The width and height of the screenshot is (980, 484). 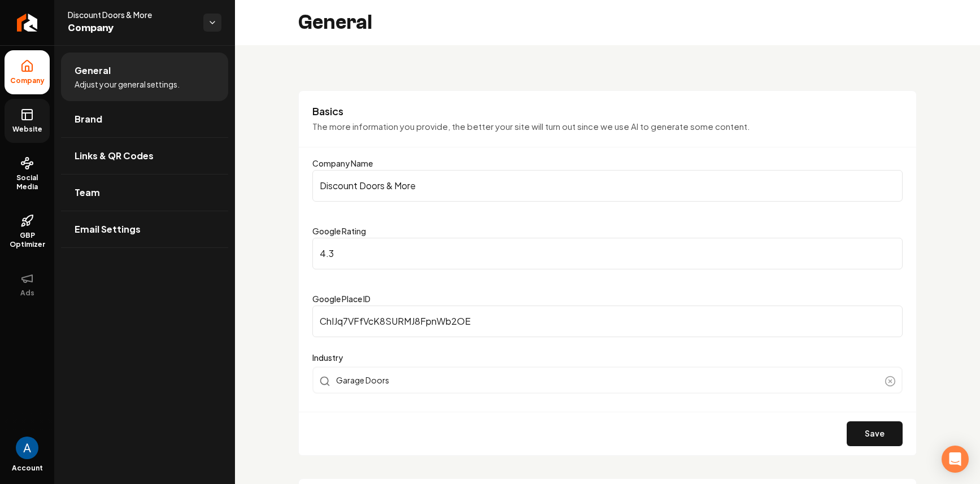 I want to click on a: Brand, so click(x=145, y=119).